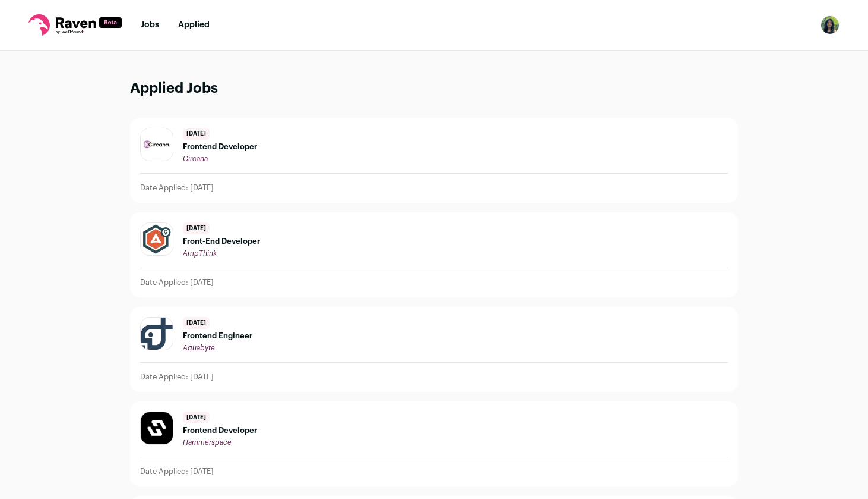  What do you see at coordinates (434, 88) in the screenshot?
I see `h1: Applied Jobs` at bounding box center [434, 88].